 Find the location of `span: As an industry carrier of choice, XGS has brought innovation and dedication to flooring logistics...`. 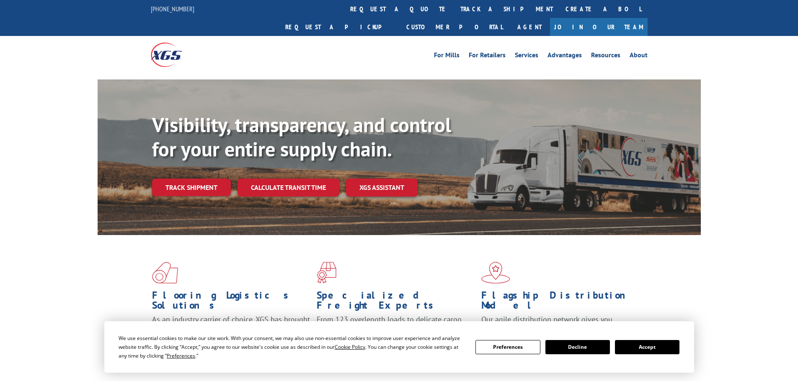

span: As an industry carrier of choice, XGS has brought innovation and dedication to flooring logistics... is located at coordinates (231, 330).